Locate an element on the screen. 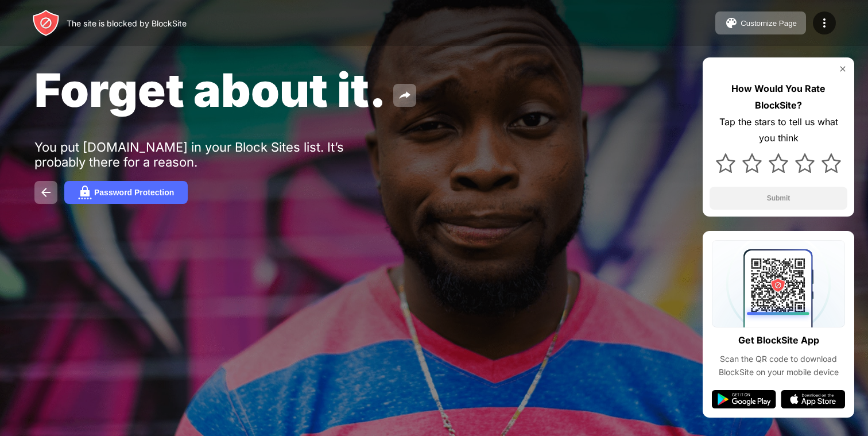 The image size is (868, 436). img: share.svg is located at coordinates (405, 96).